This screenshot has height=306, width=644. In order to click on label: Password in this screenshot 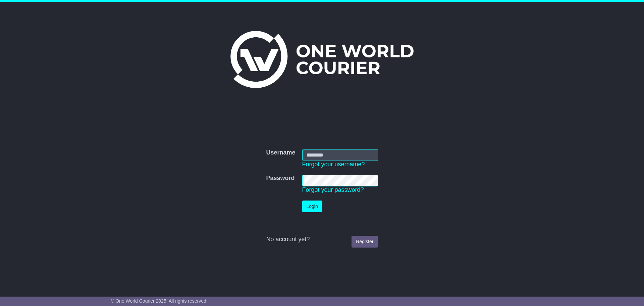, I will do `click(280, 178)`.